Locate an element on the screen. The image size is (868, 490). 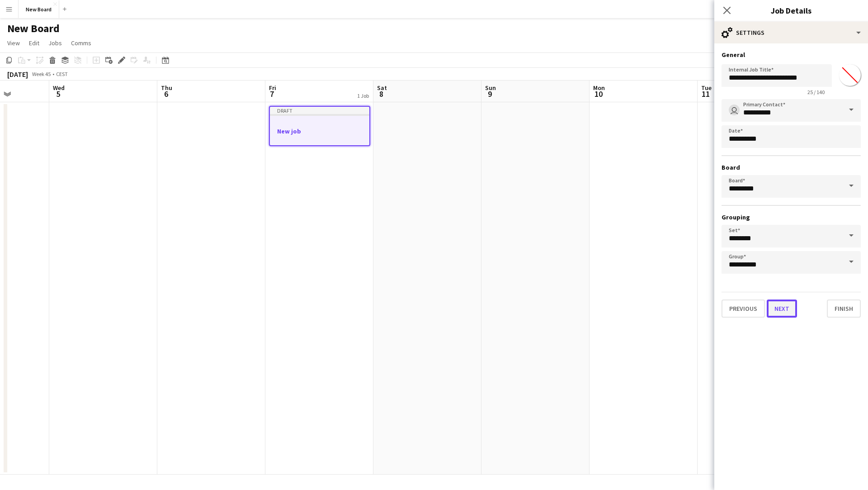
span: 8 is located at coordinates (381, 93).